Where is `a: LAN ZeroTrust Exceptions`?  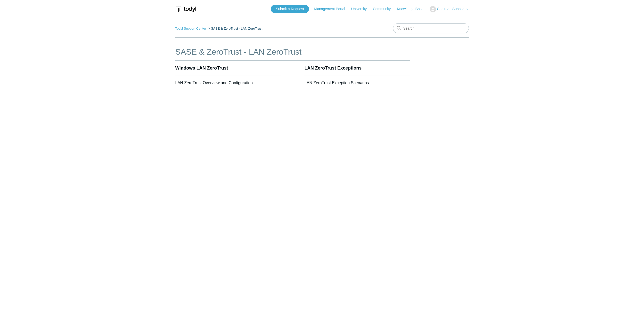
a: LAN ZeroTrust Exceptions is located at coordinates (333, 68).